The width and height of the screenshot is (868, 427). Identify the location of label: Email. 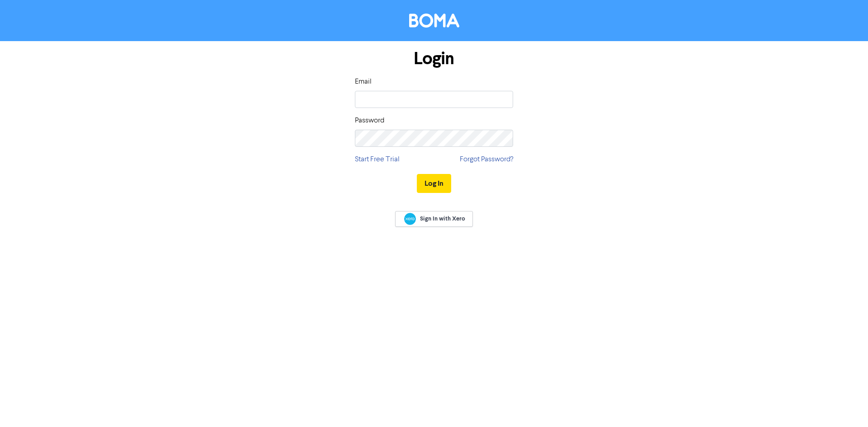
(363, 82).